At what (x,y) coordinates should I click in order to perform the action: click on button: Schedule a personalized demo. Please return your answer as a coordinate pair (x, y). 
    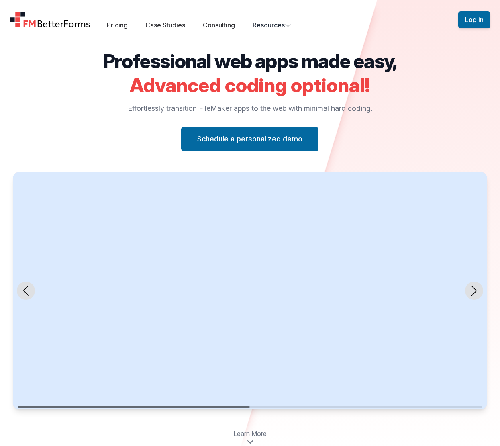
    Looking at the image, I should click on (250, 139).